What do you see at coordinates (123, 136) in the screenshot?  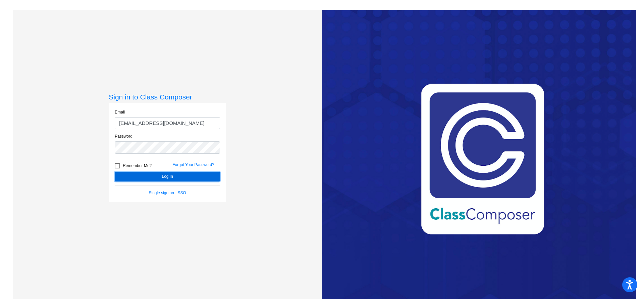 I see `label: Password` at bounding box center [123, 136].